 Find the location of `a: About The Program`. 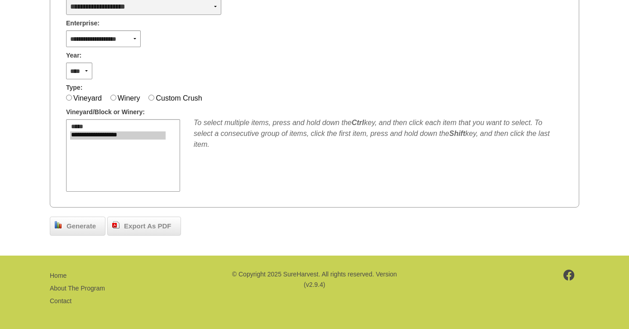

a: About The Program is located at coordinates (77, 288).